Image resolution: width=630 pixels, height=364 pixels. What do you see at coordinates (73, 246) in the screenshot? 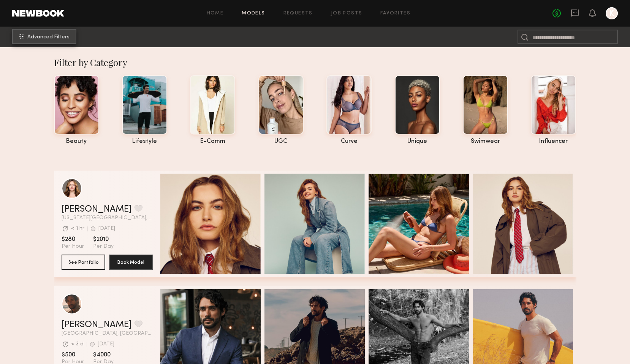
I see `span: Per Hour` at bounding box center [73, 246].